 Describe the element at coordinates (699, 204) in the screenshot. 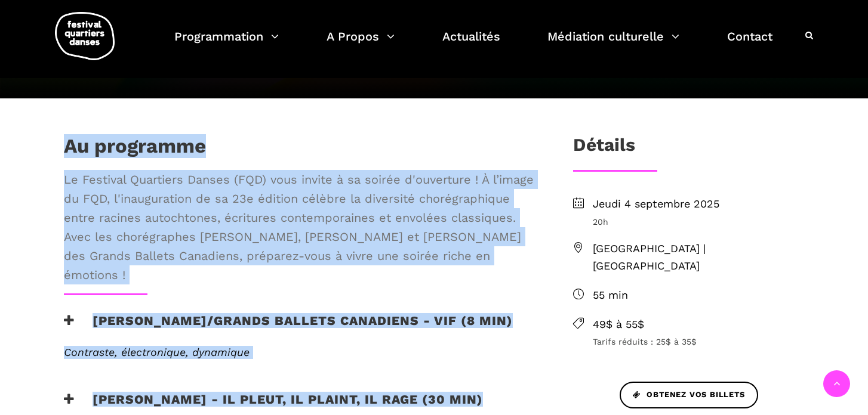

I see `span: Jeudi 4 septembre 2025` at that location.